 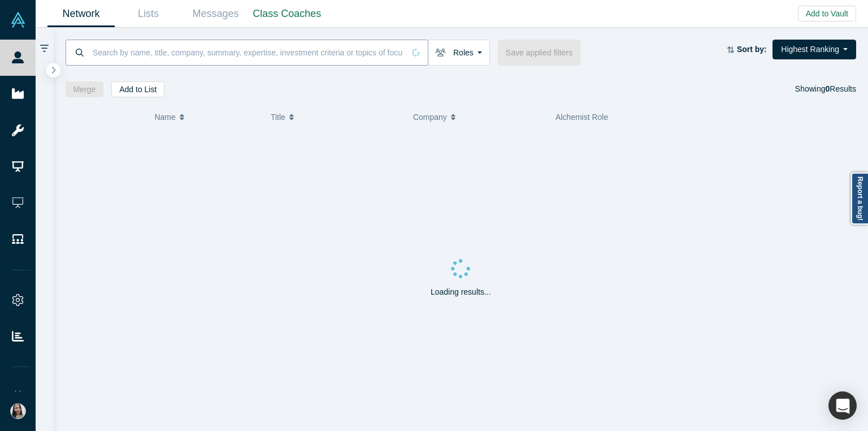 What do you see at coordinates (18, 411) in the screenshot?
I see `img: Eirin Gonzales's Account` at bounding box center [18, 411].